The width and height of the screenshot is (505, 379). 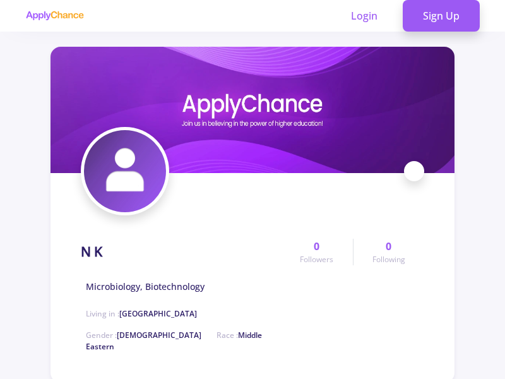 I want to click on h1: N K, so click(x=91, y=251).